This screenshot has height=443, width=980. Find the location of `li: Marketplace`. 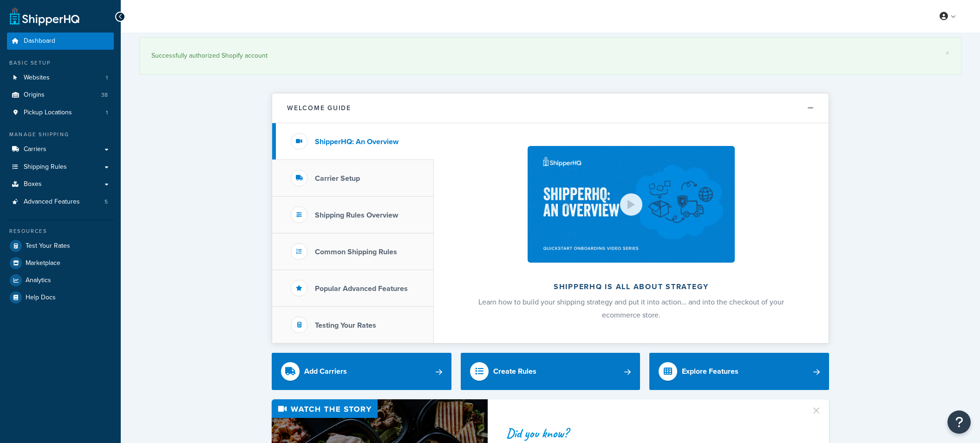

li: Marketplace is located at coordinates (61, 263).